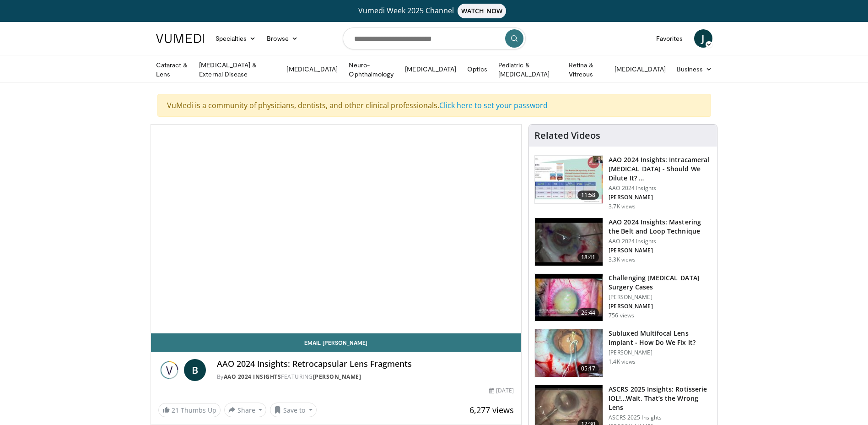 This screenshot has width=868, height=425. I want to click on a: Cataract & Lens, so click(172, 70).